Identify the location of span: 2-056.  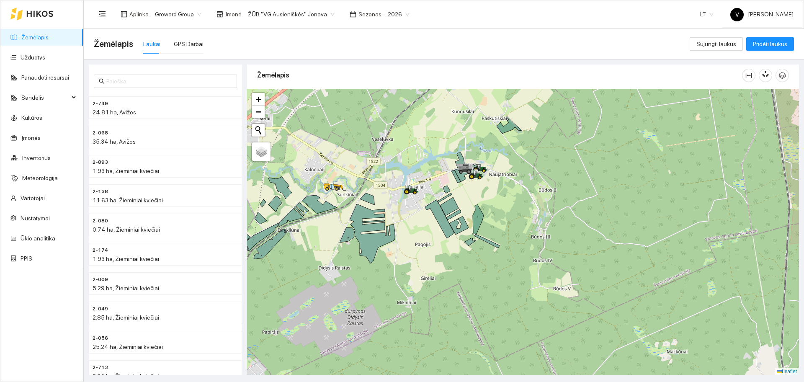
(100, 338).